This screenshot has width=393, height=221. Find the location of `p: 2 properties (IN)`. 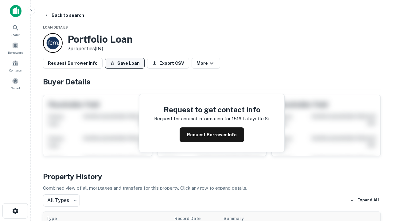

p: 2 properties (IN) is located at coordinates (100, 49).